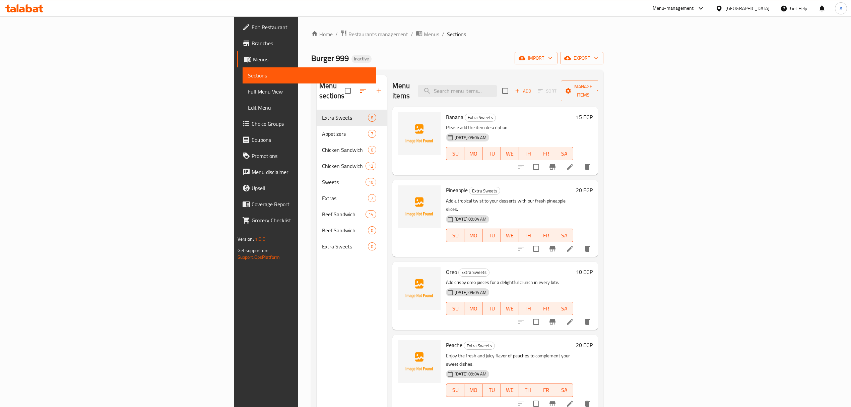  Describe the element at coordinates (454, 345) in the screenshot. I see `span: Peache` at that location.